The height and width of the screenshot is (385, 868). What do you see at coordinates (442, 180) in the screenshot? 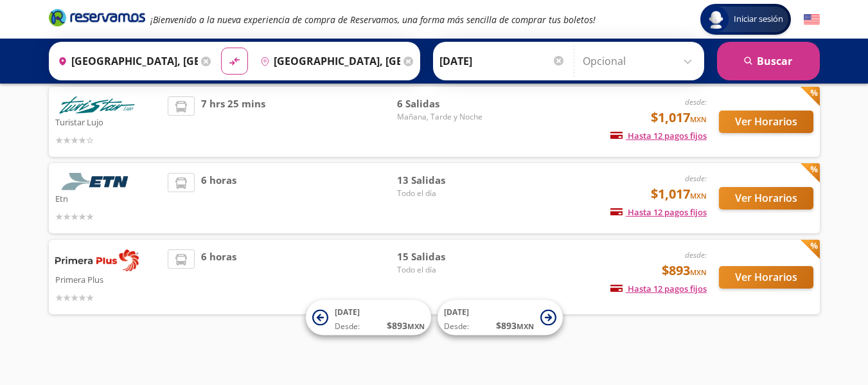
I see `span: 13 Salidas` at bounding box center [442, 180].